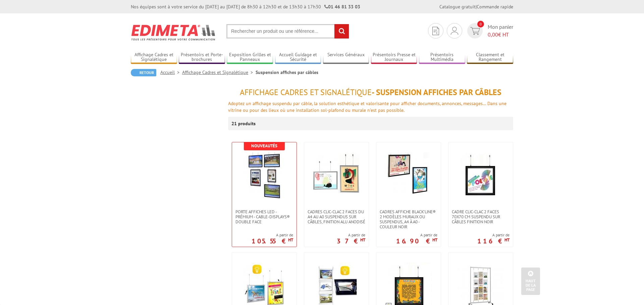  I want to click on h1: - Suspension affiches par câbles, so click(370, 93).